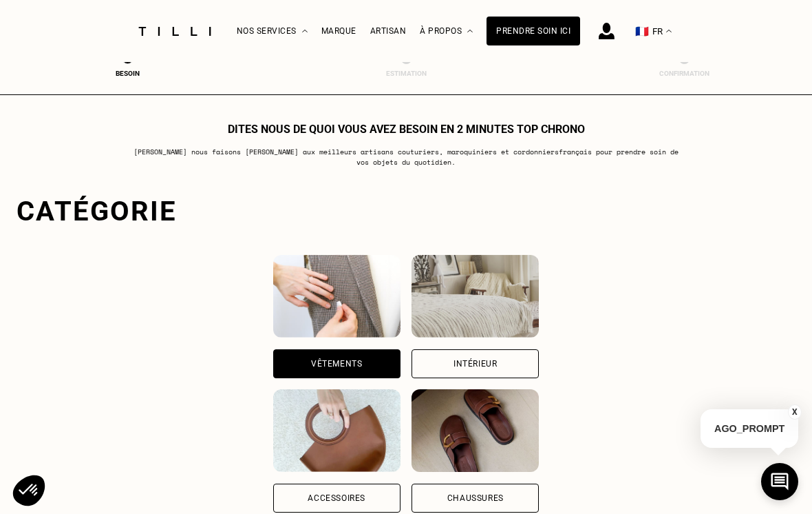 This screenshot has width=812, height=514. What do you see at coordinates (406, 73) in the screenshot?
I see `div: Estimation` at bounding box center [406, 73].